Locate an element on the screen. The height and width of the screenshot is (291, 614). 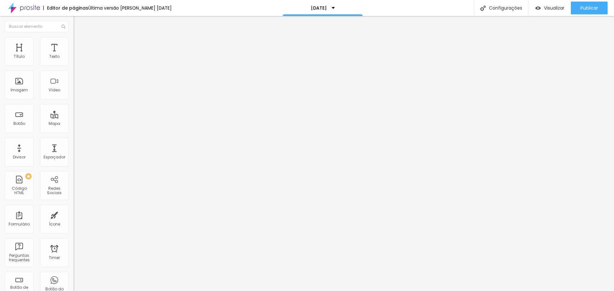
div: Mapa is located at coordinates (54, 124).